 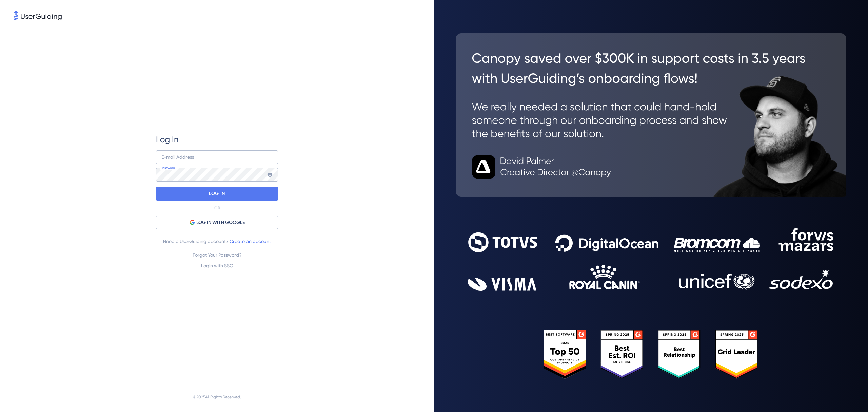 What do you see at coordinates (651, 115) in the screenshot?
I see `img: 26c0aa7c25a843aed4baddd2b5e0fa68.svg` at bounding box center [651, 115].